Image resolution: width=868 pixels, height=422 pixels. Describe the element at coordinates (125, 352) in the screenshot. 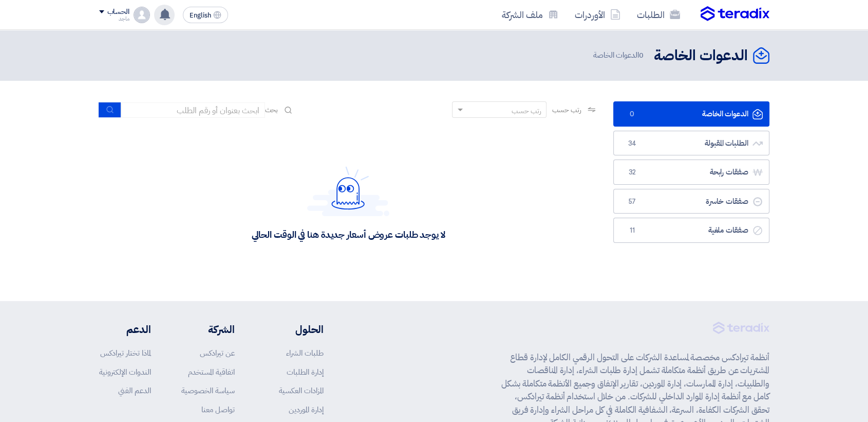

I see `a: لماذا تختار تيرادكس` at that location.